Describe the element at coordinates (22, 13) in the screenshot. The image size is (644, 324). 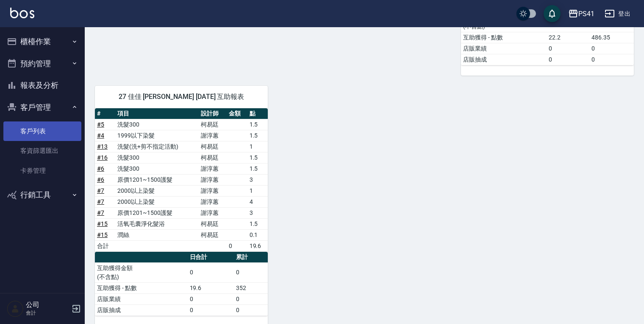
I see `img: Logo` at that location.